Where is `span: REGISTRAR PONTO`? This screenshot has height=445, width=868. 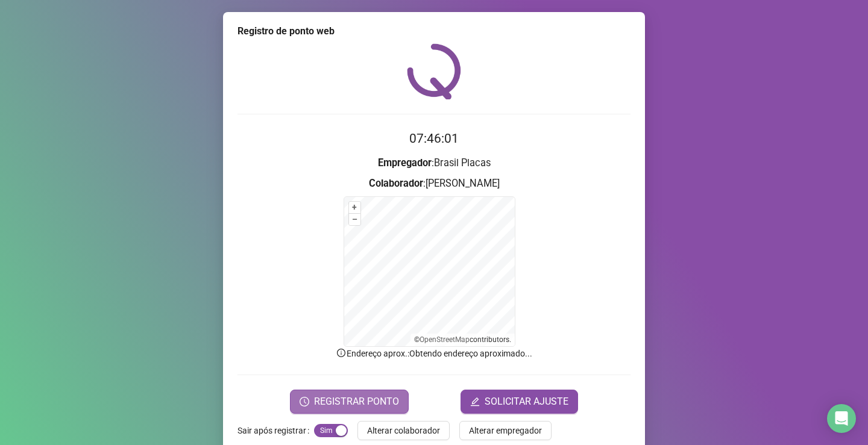 span: REGISTRAR PONTO is located at coordinates (356, 402).